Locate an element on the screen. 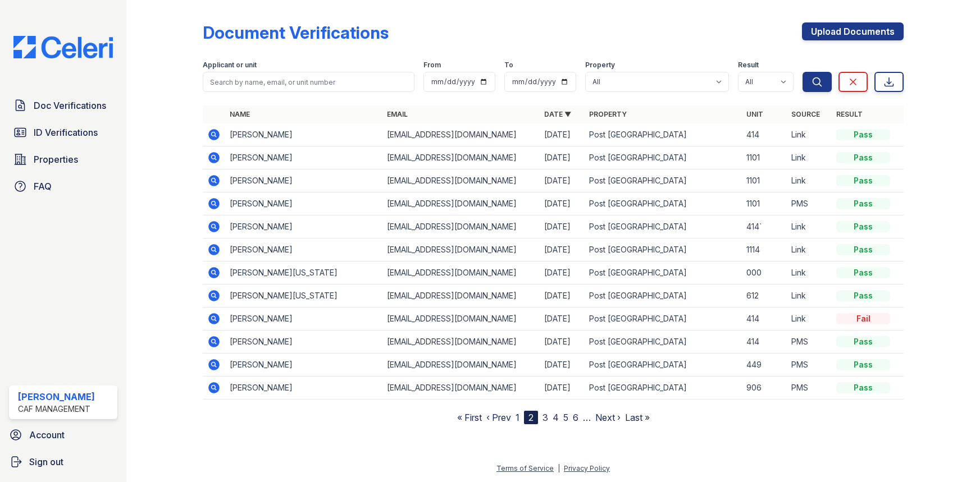 Image resolution: width=980 pixels, height=482 pixels. td: 449 is located at coordinates (765, 365).